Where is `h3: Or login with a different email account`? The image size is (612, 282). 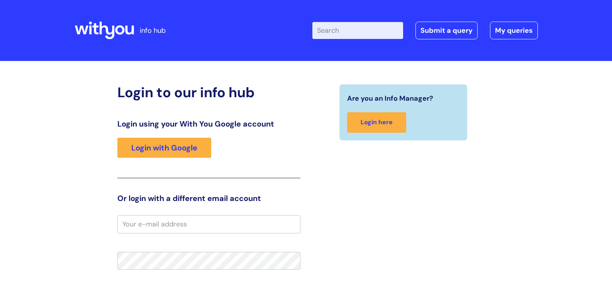
h3: Or login with a different email account is located at coordinates (209, 198).